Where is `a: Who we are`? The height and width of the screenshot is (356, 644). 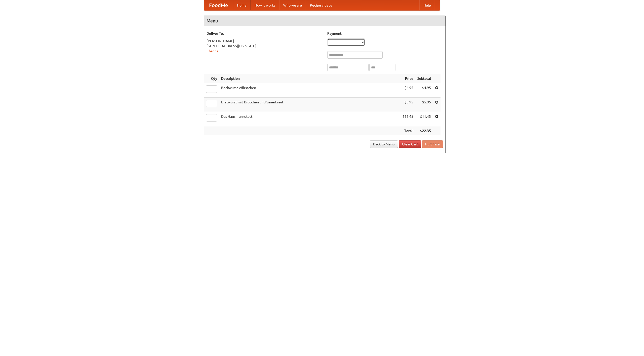
a: Who we are is located at coordinates (293, 5).